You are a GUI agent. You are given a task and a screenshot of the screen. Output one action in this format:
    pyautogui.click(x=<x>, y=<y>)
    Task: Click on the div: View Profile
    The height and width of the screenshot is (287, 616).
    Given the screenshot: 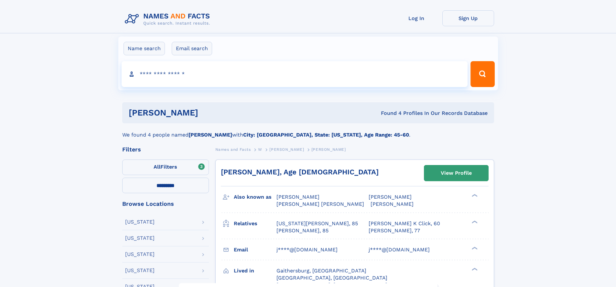 What is the action you would take?
    pyautogui.click(x=457, y=173)
    